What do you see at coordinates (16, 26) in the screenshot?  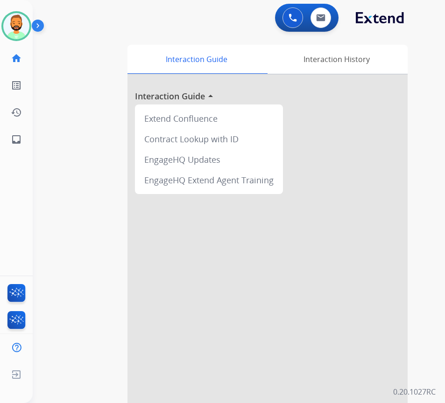 I see `img: avatar` at bounding box center [16, 26].